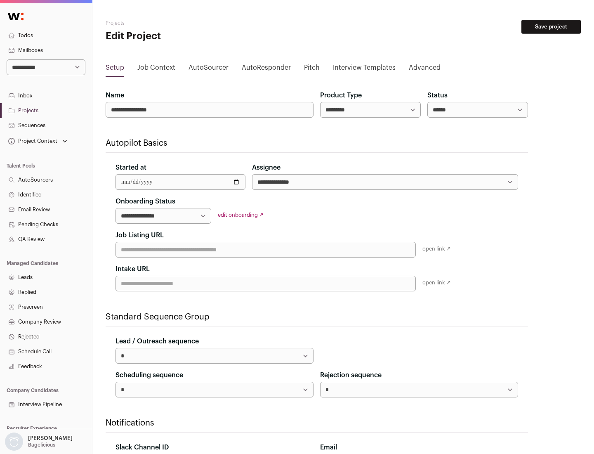 The image size is (594, 454). Describe the element at coordinates (42, 445) in the screenshot. I see `p: Bagelicious` at that location.